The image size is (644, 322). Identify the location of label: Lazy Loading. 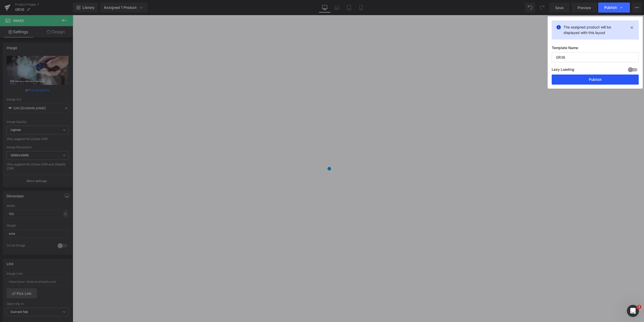
(563, 70).